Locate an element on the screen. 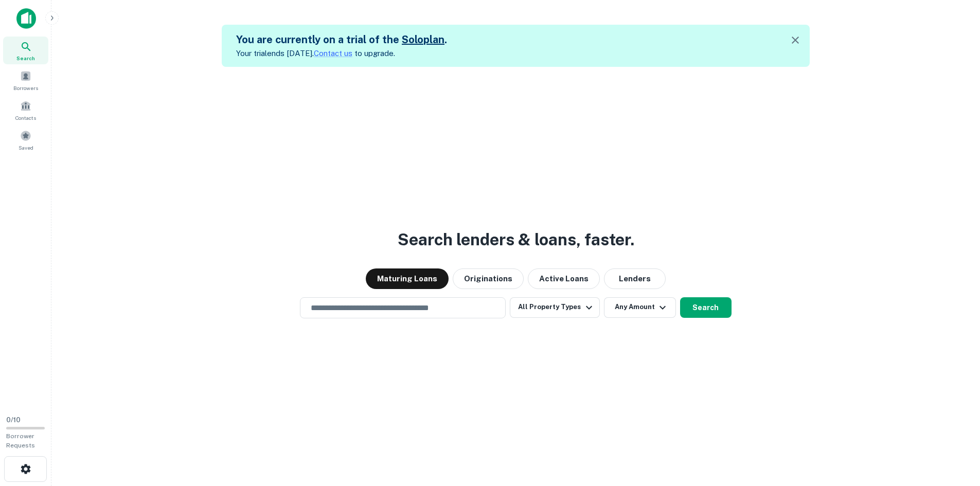  h5: You are currently on a trial of the . is located at coordinates (342, 39).